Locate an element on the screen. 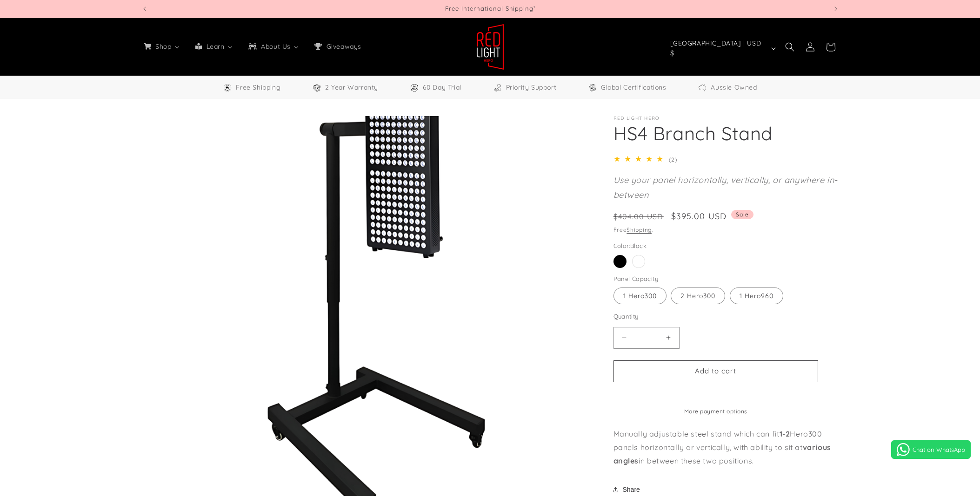  em: Use your panel horizontally, vertically, or anywhere in-between is located at coordinates (725, 187).